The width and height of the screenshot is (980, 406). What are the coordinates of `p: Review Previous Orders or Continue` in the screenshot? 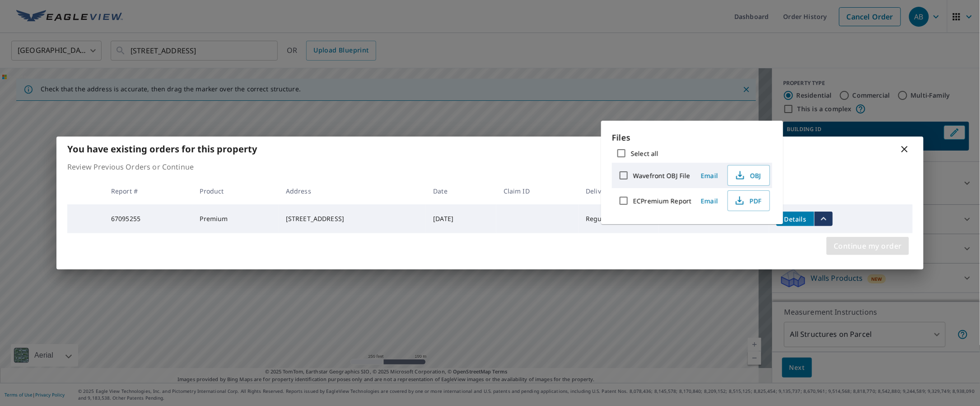 It's located at (490, 167).